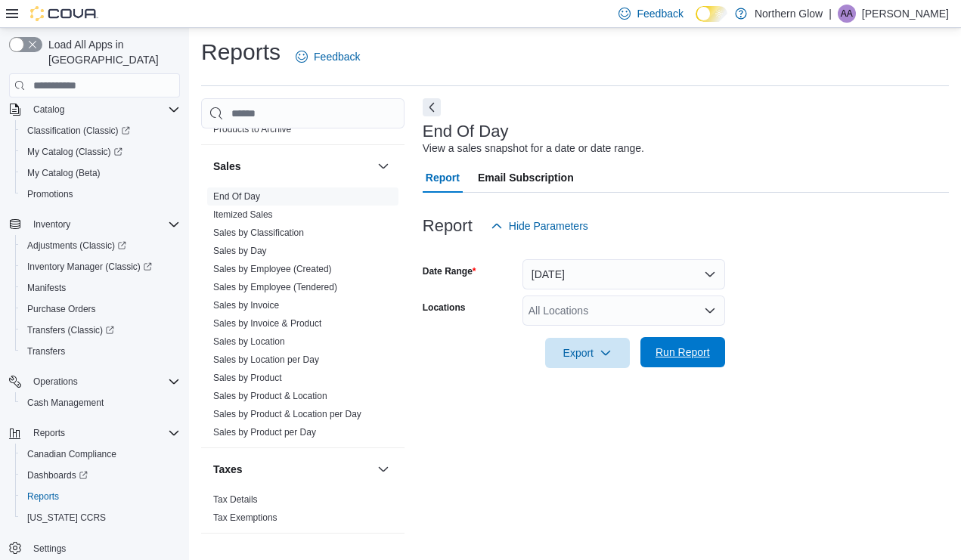 Image resolution: width=961 pixels, height=560 pixels. I want to click on a: Tax Details, so click(235, 499).